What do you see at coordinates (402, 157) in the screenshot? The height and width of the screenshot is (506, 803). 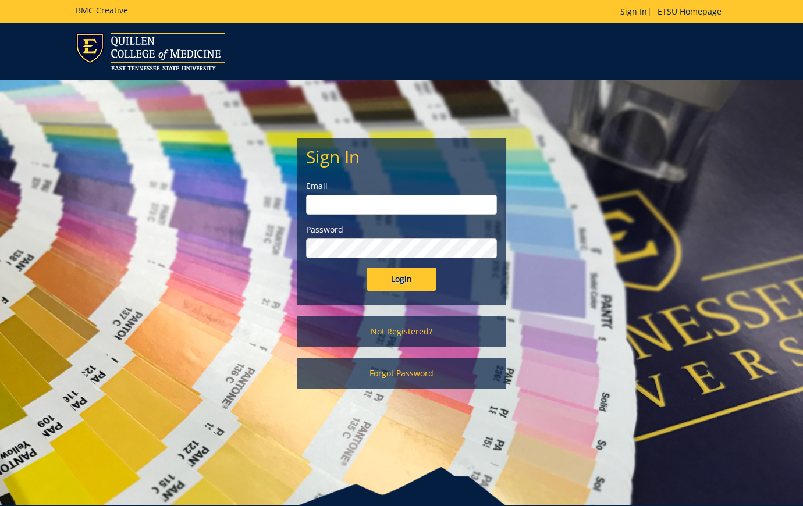 I see `h2: Sign In` at bounding box center [402, 157].